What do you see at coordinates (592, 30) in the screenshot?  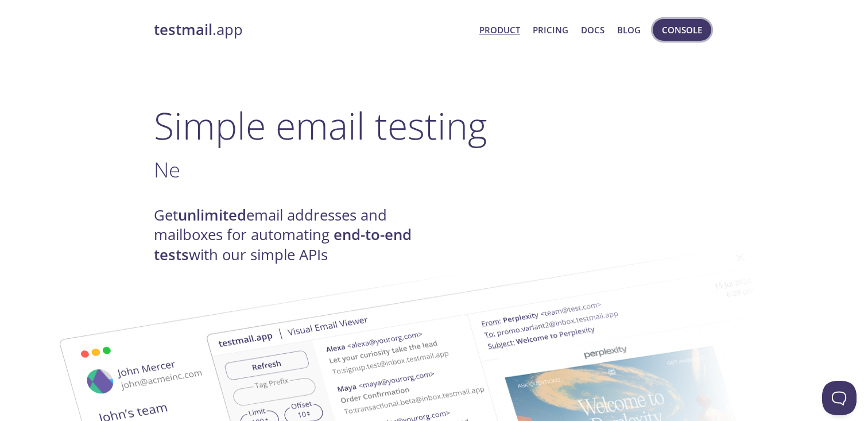 I see `a: Docs` at bounding box center [592, 30].